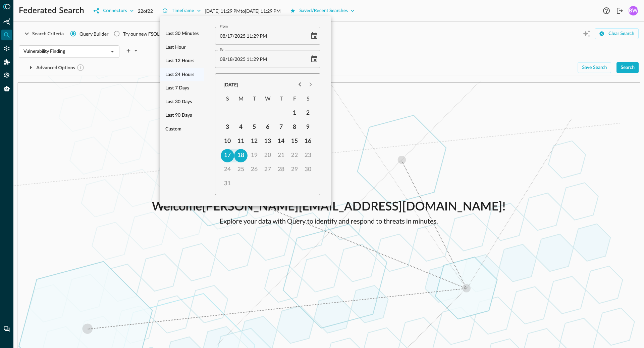 The width and height of the screenshot is (644, 348). I want to click on span: Last hour, so click(175, 47).